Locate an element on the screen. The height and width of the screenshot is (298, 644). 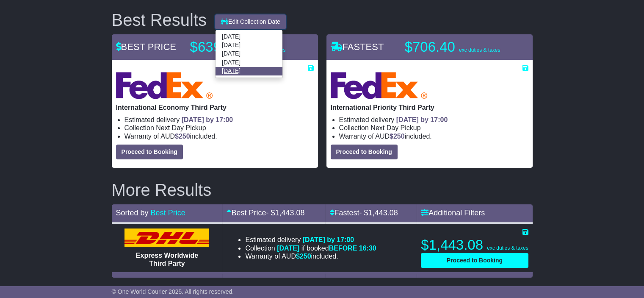
a: Best Price is located at coordinates (168, 213).